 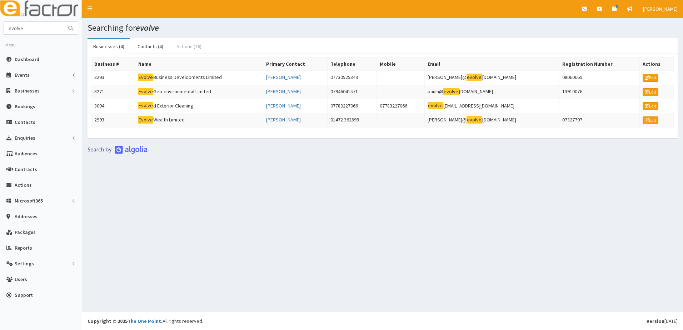 What do you see at coordinates (199, 106) in the screenshot?
I see `td: d Exterior Cleaning` at bounding box center [199, 106].